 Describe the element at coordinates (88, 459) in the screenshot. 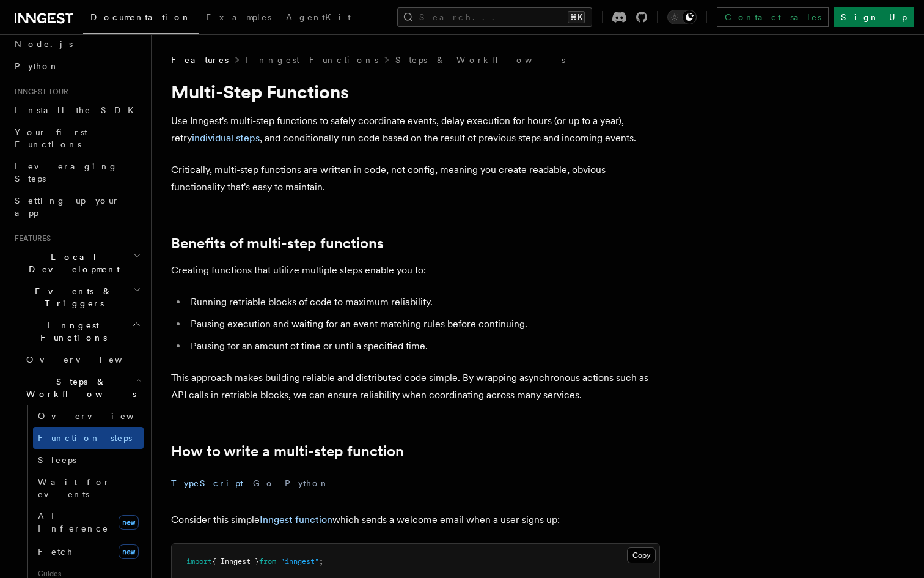

I see `a: Sleeps` at that location.